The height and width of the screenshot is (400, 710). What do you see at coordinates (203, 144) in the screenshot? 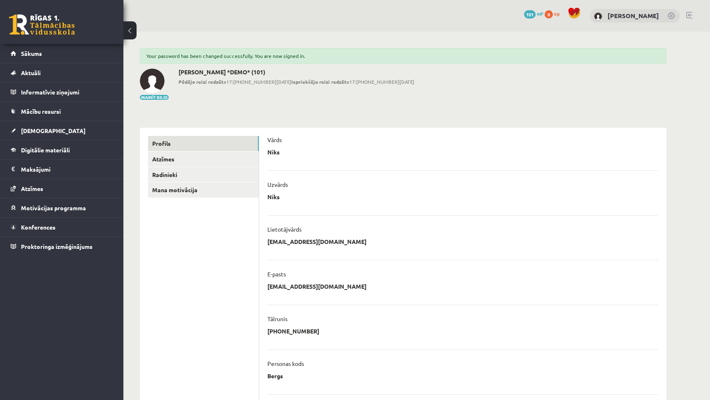
I see `a: Profils` at bounding box center [203, 144].